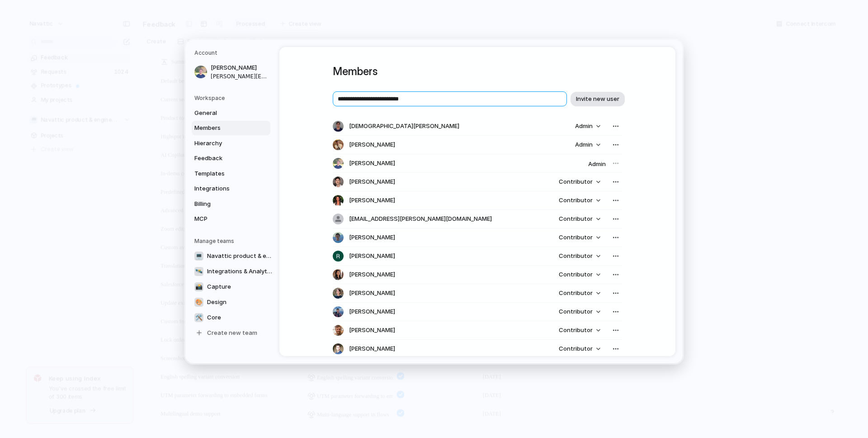 This screenshot has height=438, width=868. Describe the element at coordinates (231, 203) in the screenshot. I see `a: Billing` at that location.